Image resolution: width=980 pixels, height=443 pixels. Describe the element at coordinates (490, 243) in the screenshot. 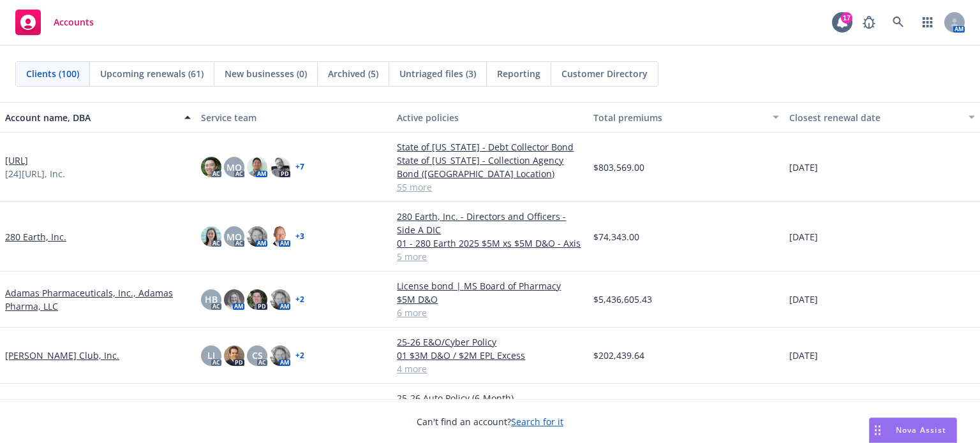

I see `a: 01 - 280 Earth 2025 $5M xs $5M D&O - Axis` at that location.